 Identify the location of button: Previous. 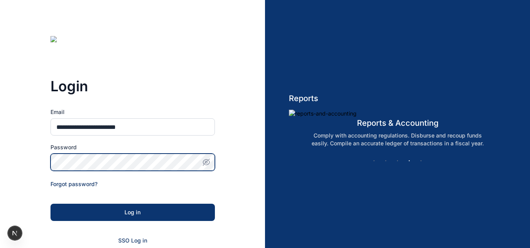
(342, 161).